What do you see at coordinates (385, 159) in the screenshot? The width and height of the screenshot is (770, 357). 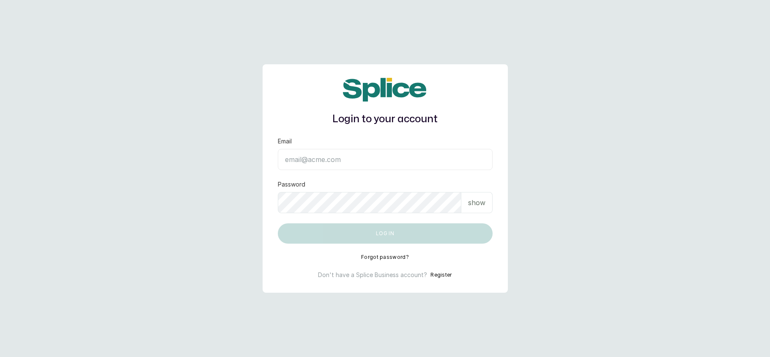 I see `input: email@acme.com` at bounding box center [385, 159].